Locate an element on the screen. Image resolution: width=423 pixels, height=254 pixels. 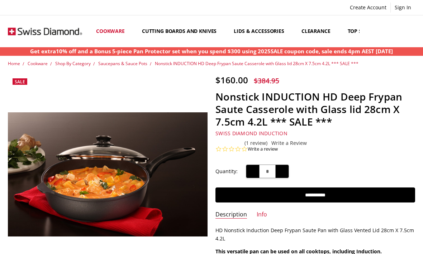
a: Create Account is located at coordinates (368, 8).